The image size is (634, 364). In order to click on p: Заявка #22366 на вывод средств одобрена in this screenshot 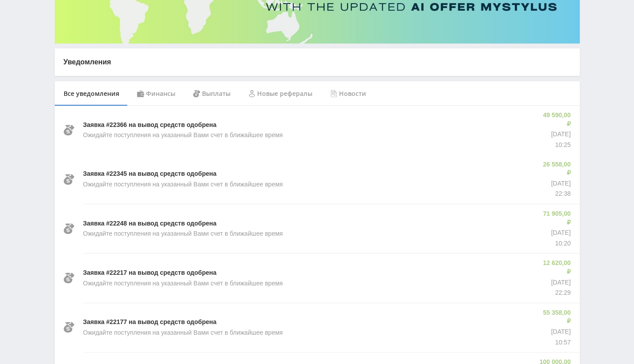, I will do `click(150, 125)`.